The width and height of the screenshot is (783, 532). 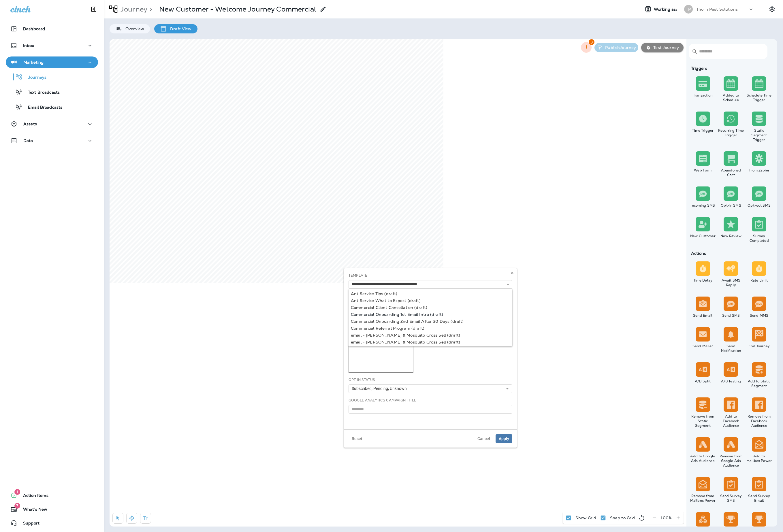 I want to click on label: Google Analytics Campaign Title, so click(x=382, y=401).